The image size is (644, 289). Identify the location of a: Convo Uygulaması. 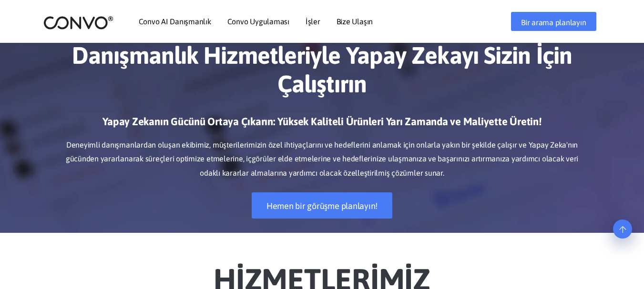
(258, 22).